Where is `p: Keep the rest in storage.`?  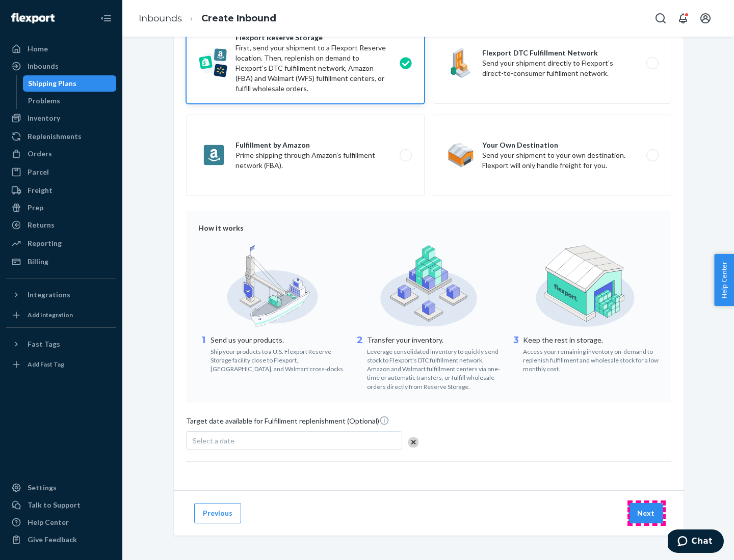
p: Keep the rest in storage. is located at coordinates (591, 341).